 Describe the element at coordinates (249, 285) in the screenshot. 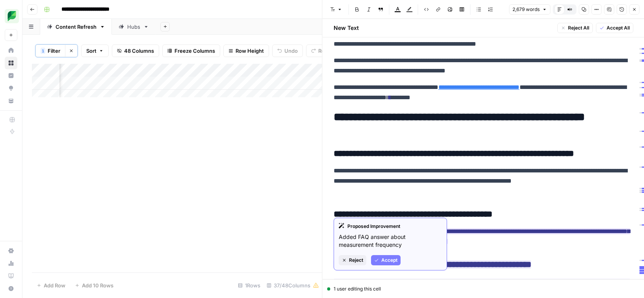

I see `div: 1 Rows` at that location.